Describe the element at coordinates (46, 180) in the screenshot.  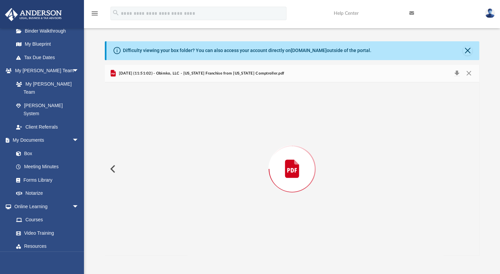
I see `a: Forms Library` at that location.